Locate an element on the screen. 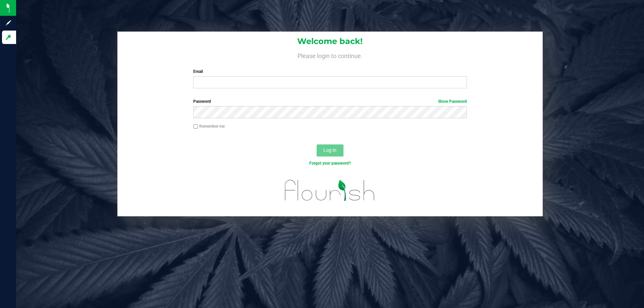  button: Log In is located at coordinates (330, 150).